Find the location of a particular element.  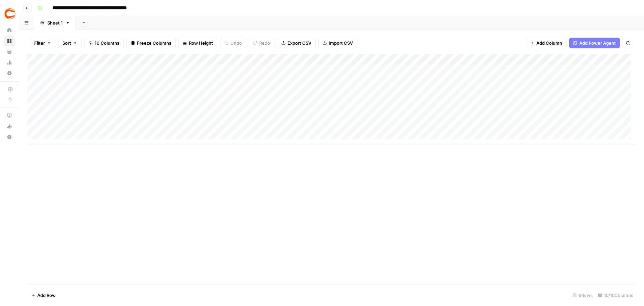

a: Home is located at coordinates (9, 30).